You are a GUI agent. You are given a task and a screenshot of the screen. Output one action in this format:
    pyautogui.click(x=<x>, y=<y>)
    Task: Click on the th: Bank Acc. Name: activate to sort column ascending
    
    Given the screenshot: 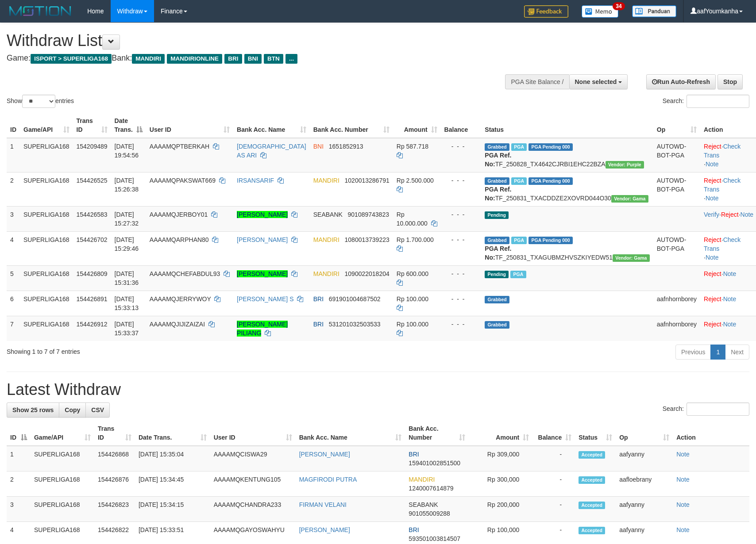 What is the action you would take?
    pyautogui.click(x=350, y=433)
    